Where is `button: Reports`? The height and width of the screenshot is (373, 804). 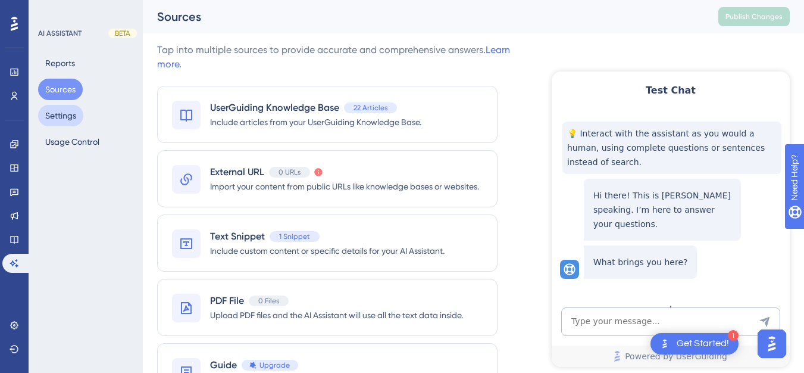 button: Reports is located at coordinates (60, 63).